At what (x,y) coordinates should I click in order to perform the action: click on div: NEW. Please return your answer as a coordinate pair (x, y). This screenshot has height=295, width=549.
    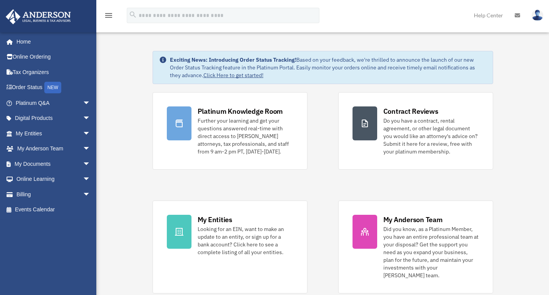
    Looking at the image, I should click on (53, 87).